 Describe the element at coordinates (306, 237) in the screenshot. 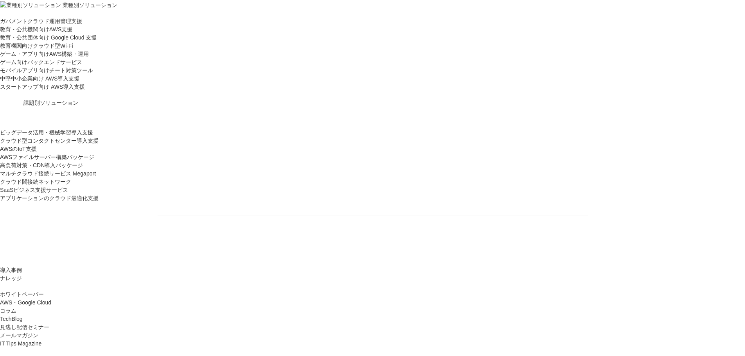

I see `a: 資料を請求する` at that location.